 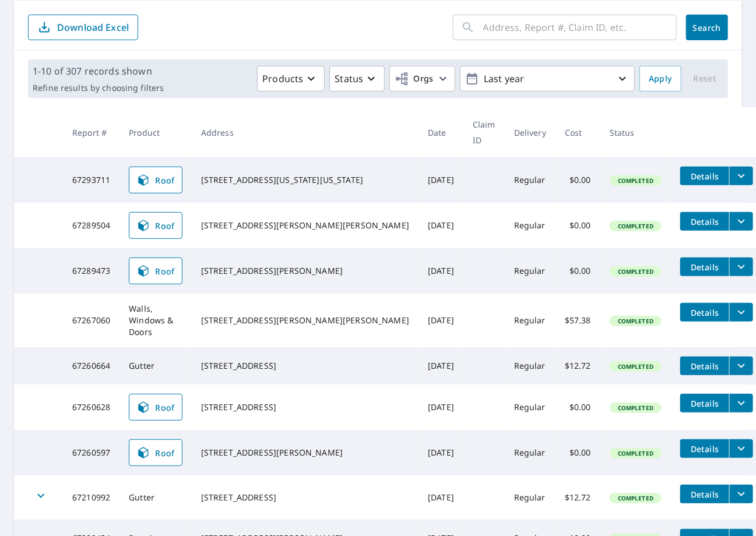 What do you see at coordinates (98, 88) in the screenshot?
I see `p: Refine results by choosing filters` at bounding box center [98, 88].